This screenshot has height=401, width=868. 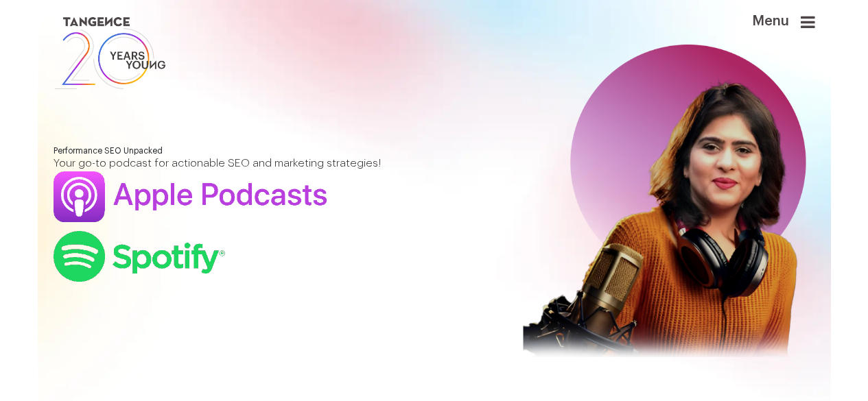 I want to click on img: hero_image.png, so click(x=663, y=214).